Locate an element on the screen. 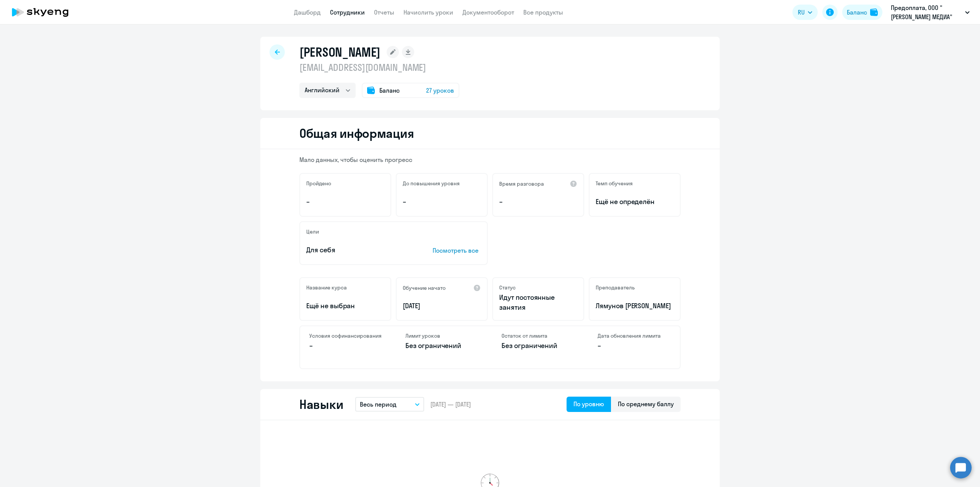 The height and width of the screenshot is (487, 980). h5: Пройдено is located at coordinates (318, 183).